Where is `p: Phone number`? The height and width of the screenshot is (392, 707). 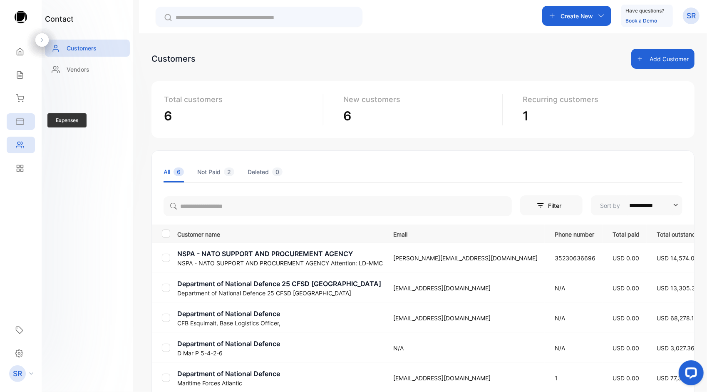 p: Phone number is located at coordinates (575, 233).